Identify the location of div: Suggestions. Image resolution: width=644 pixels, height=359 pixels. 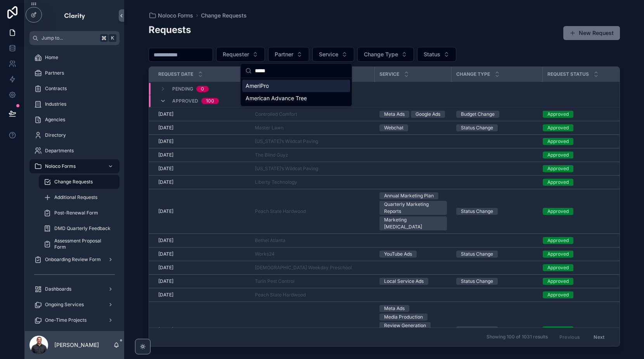
(296, 92).